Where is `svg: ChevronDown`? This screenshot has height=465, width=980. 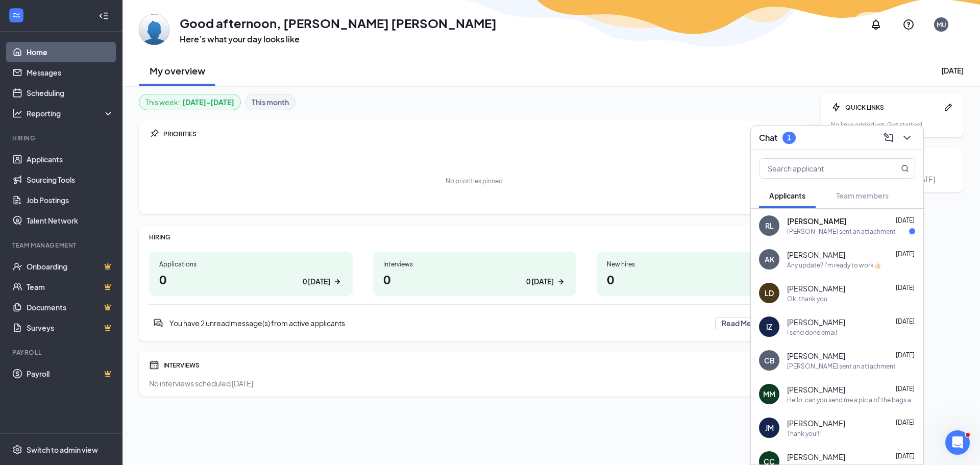
svg: ChevronDown is located at coordinates (907, 138).